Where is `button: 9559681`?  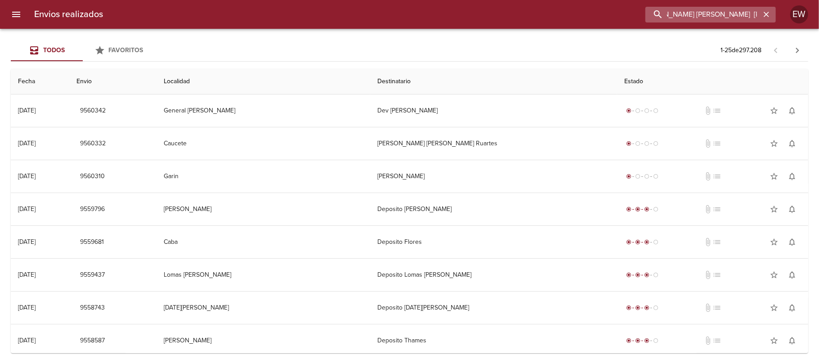 button: 9559681 is located at coordinates (92, 242).